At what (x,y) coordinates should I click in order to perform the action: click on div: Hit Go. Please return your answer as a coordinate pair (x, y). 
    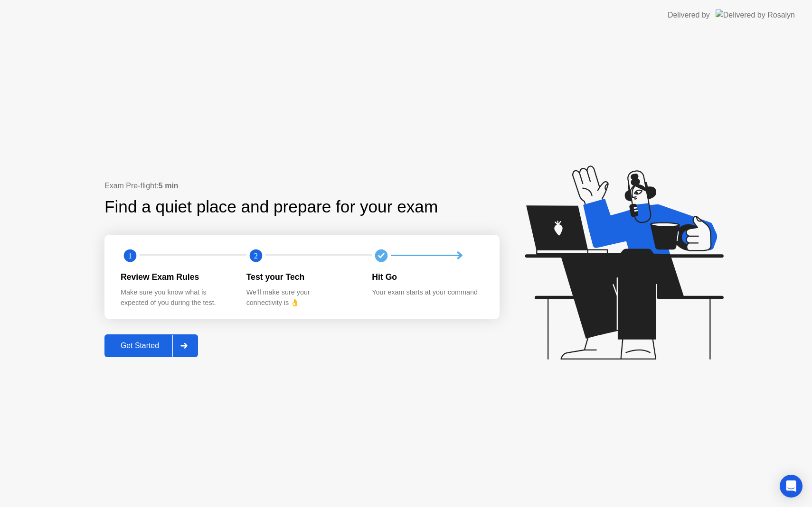
    Looking at the image, I should click on (427, 277).